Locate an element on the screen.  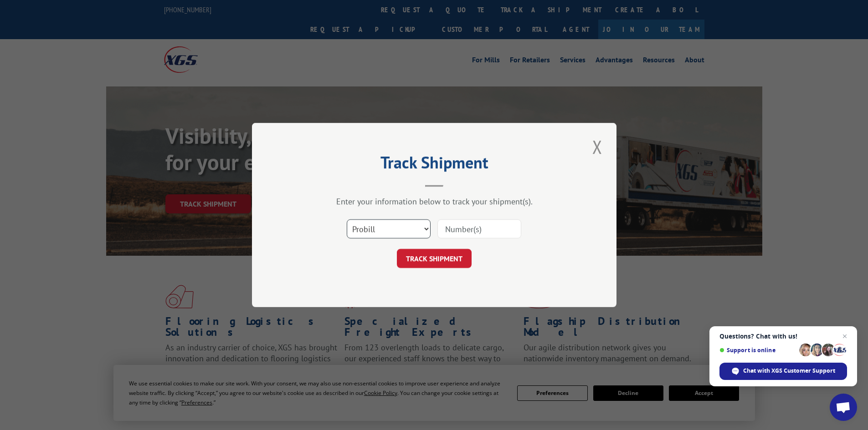
span: Support is online is located at coordinates (757, 350).